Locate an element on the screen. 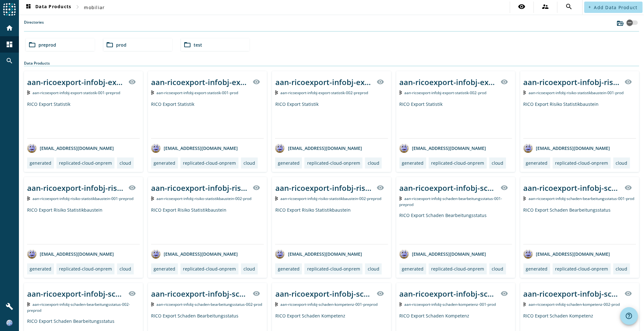 Image resolution: width=644 pixels, height=331 pixels. img: Kafka Topic: aan-ricoexport-infobj-export-statistik-002-preprod is located at coordinates (276, 93).